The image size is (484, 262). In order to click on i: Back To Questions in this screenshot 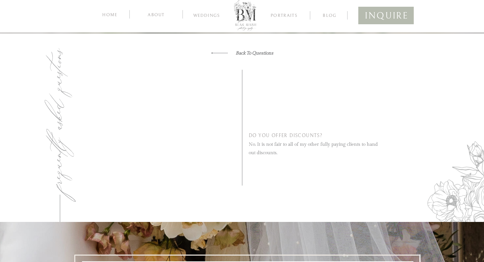, I will do `click(254, 53)`.